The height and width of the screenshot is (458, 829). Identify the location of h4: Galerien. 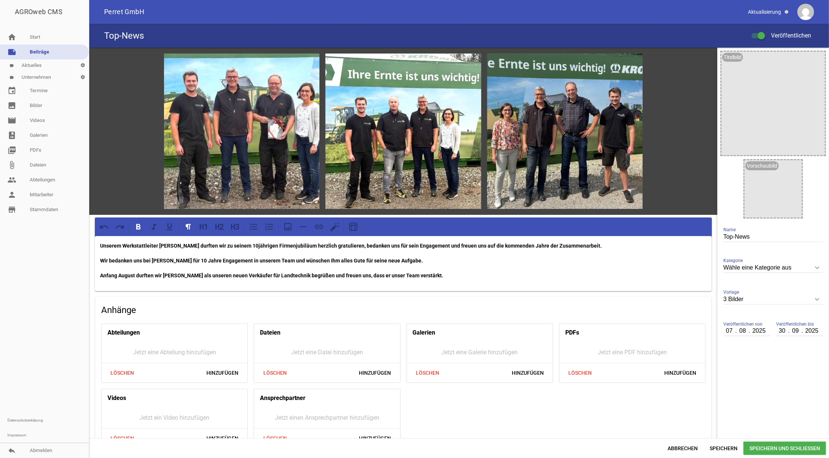
(424, 333).